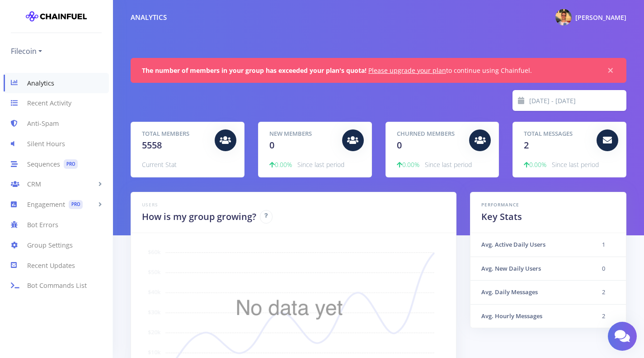 This screenshot has width=644, height=358. I want to click on th: Avg. New Daily Users, so click(531, 268).